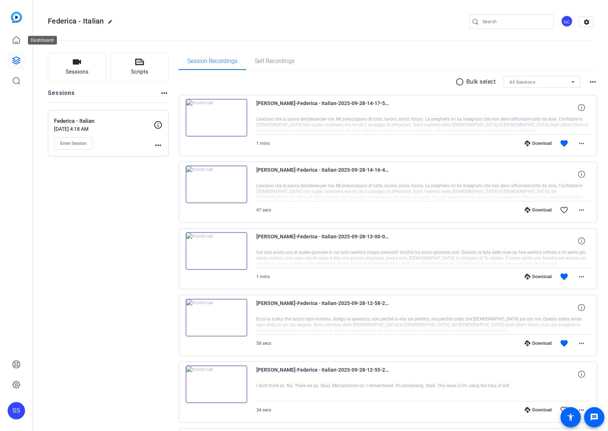  What do you see at coordinates (594, 417) in the screenshot?
I see `mat-icon: message` at bounding box center [594, 417].